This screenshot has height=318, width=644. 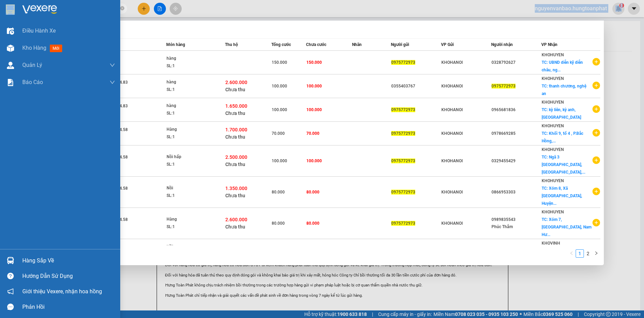 What do you see at coordinates (234, 247) in the screenshot?
I see `span: 800.000` at bounding box center [234, 247].